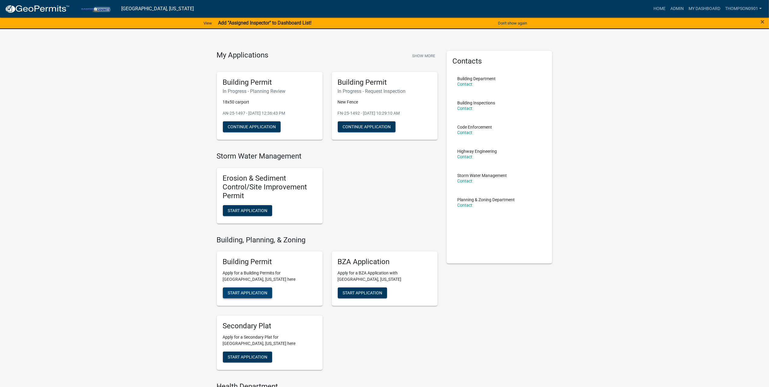 Image resolution: width=769 pixels, height=387 pixels. I want to click on button: Show More, so click(424, 56).